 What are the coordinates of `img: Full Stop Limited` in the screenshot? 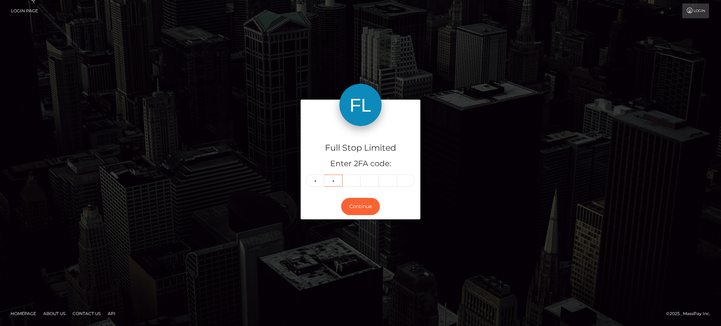 It's located at (361, 105).